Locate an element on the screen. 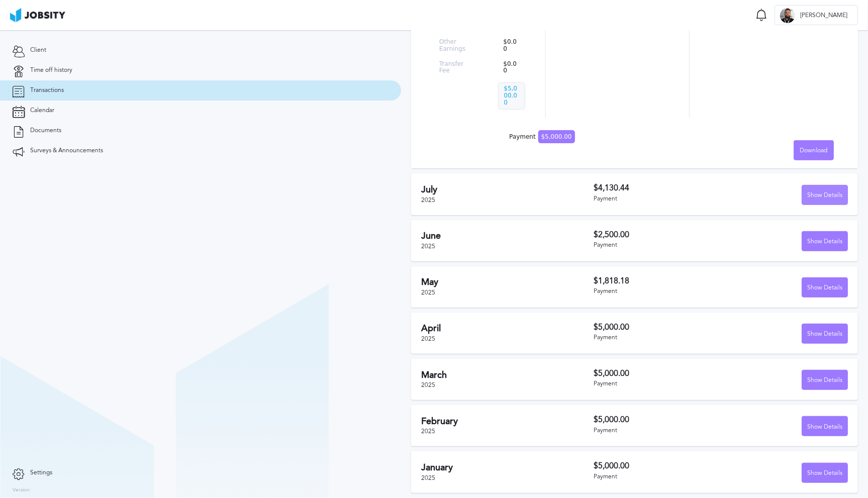 This screenshot has height=498, width=868. h2: January is located at coordinates (507, 467).